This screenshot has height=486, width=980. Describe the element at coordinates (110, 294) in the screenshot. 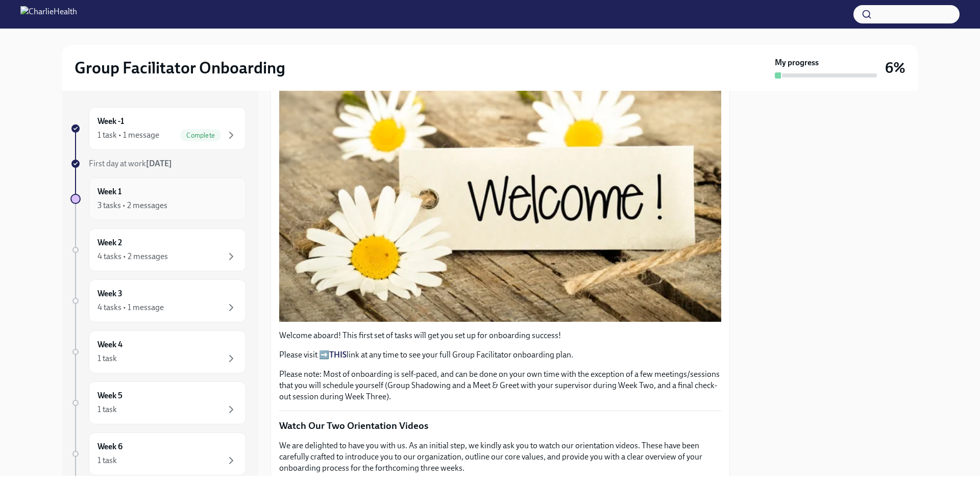

I see `h6: Week 3` at that location.